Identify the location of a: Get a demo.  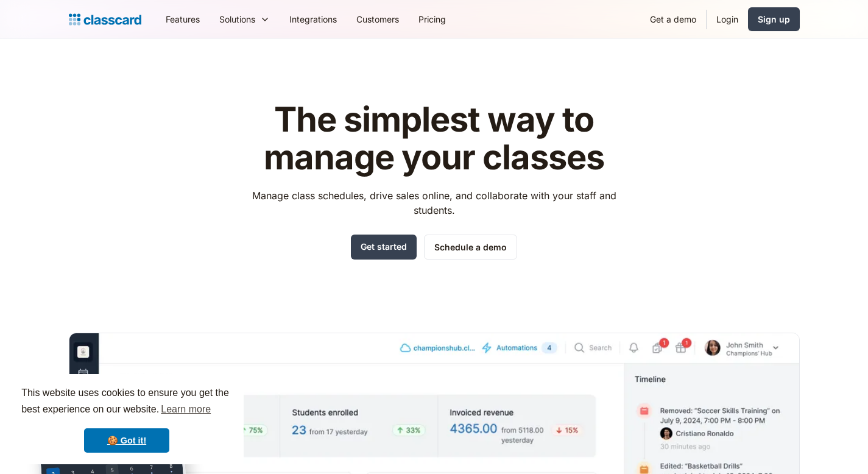
(673, 19).